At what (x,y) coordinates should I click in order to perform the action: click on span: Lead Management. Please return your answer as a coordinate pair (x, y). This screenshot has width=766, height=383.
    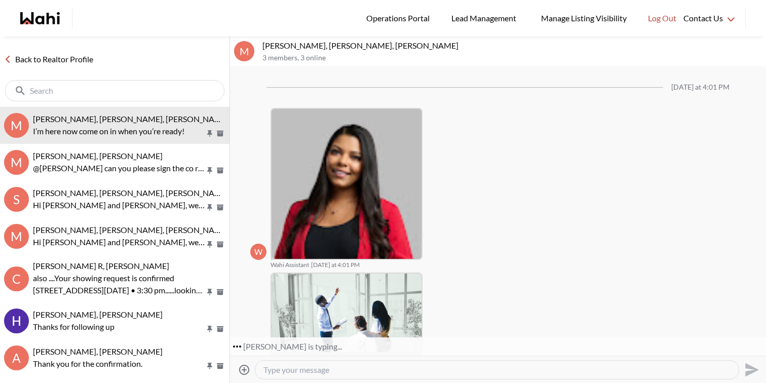
    Looking at the image, I should click on (485, 18).